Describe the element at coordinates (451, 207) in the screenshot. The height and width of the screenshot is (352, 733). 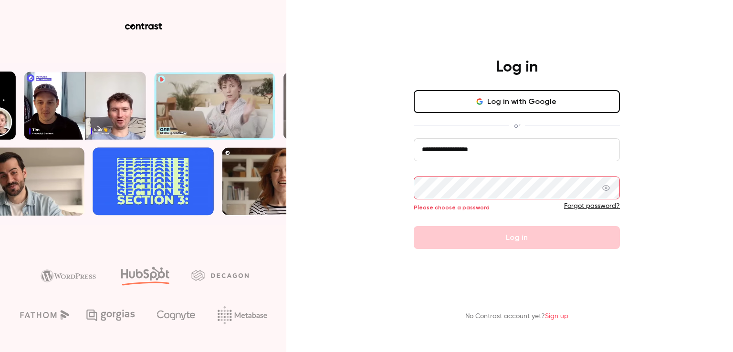
I see `span: Please choose a password` at that location.